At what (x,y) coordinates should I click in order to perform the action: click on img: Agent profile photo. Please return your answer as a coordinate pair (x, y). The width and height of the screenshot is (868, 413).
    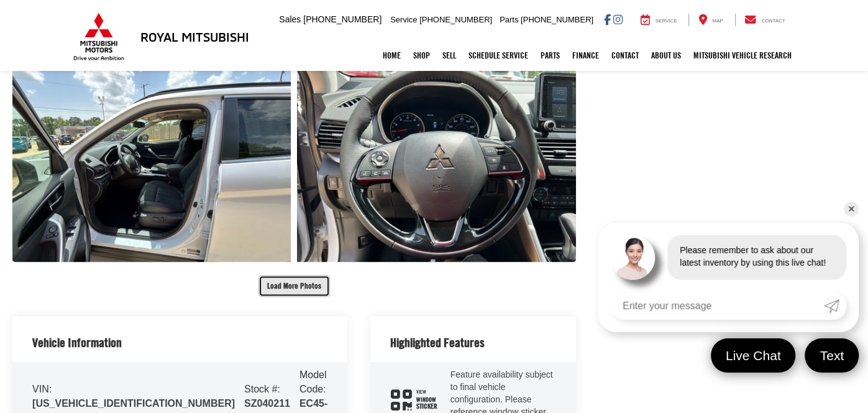
    Looking at the image, I should click on (633, 257).